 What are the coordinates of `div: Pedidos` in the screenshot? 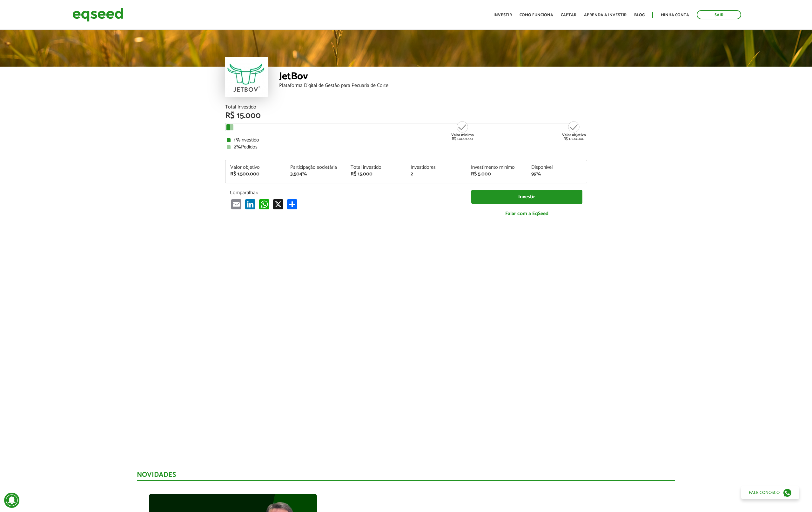 It's located at (406, 147).